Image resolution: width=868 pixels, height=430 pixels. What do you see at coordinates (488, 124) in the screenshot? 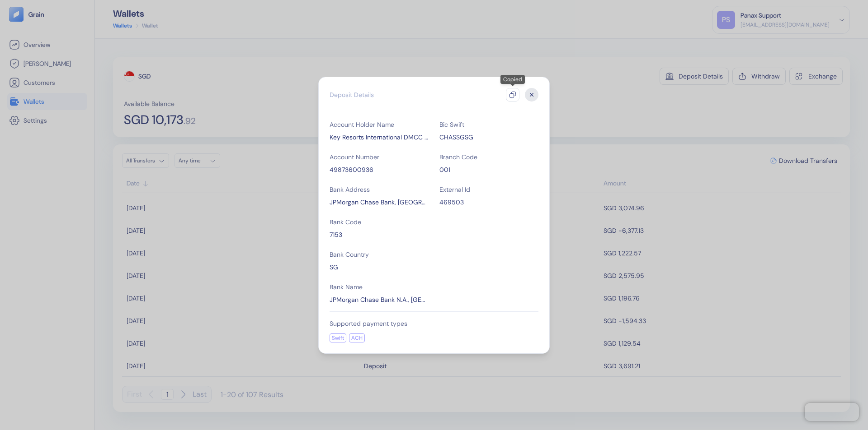
I see `div: Bic Swift` at bounding box center [488, 124].